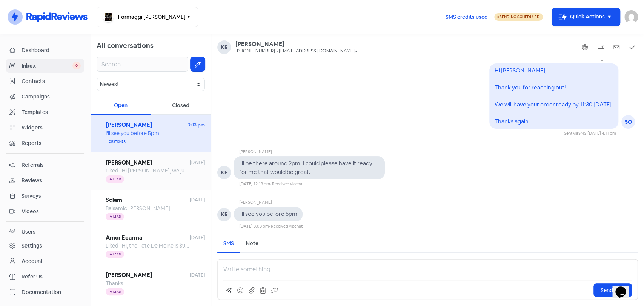  What do you see at coordinates (51, 50) in the screenshot?
I see `span: Dashboard` at bounding box center [51, 50].